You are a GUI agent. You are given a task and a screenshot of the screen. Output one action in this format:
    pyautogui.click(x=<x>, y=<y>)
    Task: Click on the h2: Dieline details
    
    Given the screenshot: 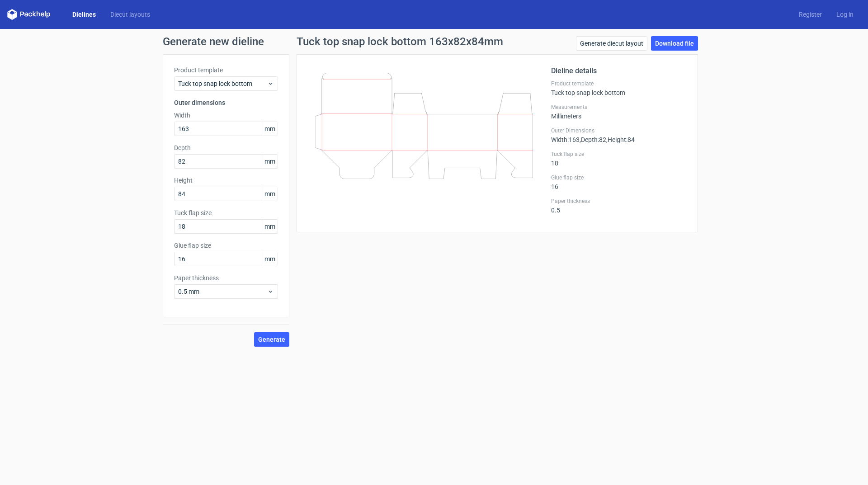 What is the action you would take?
    pyautogui.click(x=619, y=71)
    